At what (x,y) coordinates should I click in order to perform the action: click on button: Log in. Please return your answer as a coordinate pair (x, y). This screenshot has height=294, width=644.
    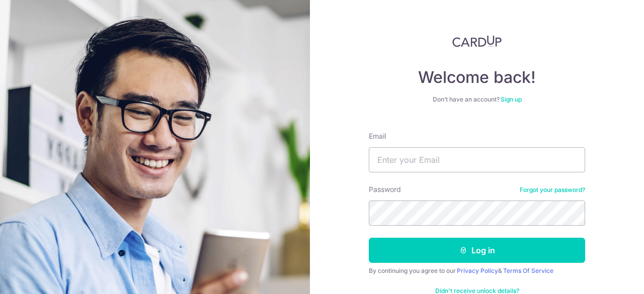
    Looking at the image, I should click on (477, 250).